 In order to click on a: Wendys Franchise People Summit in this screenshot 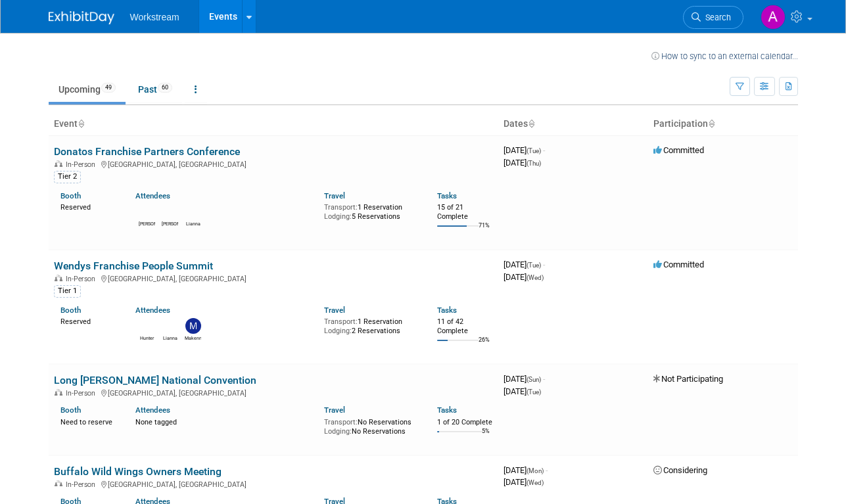, I will do `click(133, 265)`.